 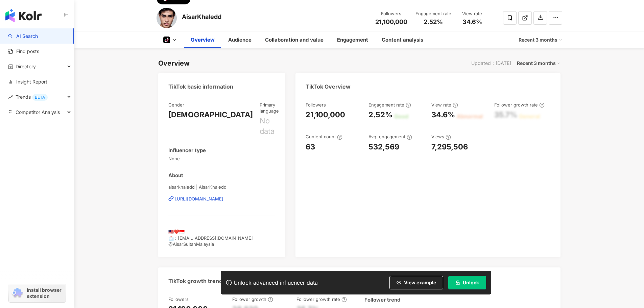 What do you see at coordinates (176, 105) in the screenshot?
I see `div: Gender` at bounding box center [176, 105].